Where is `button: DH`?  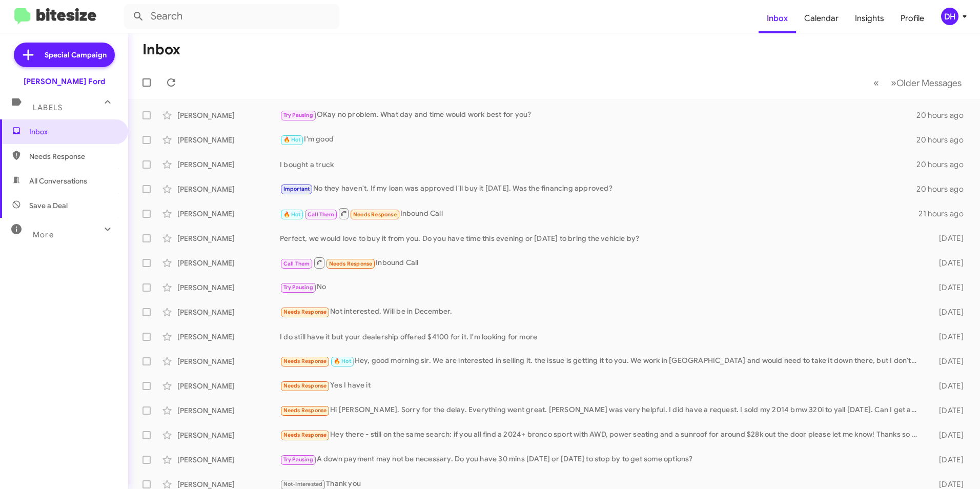
button: DH is located at coordinates (950, 16).